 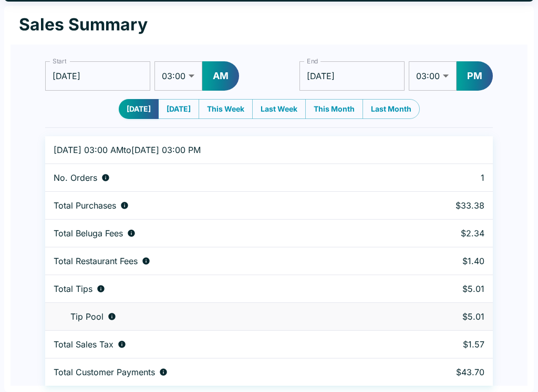 I want to click on button: This Week, so click(x=226, y=109).